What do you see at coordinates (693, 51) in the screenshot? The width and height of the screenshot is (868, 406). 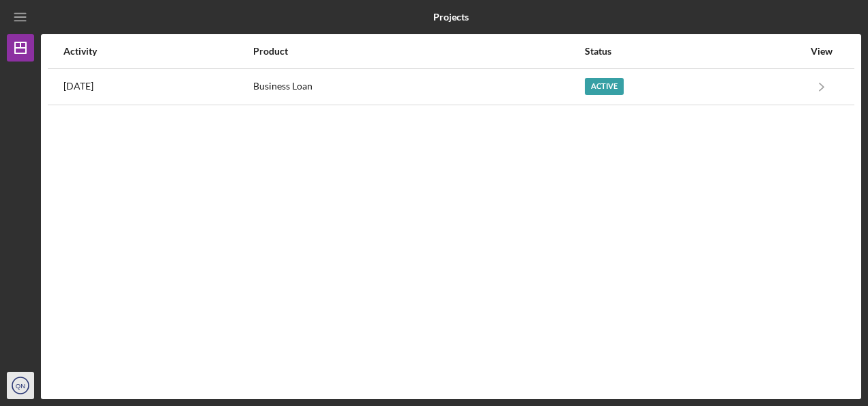 I see `div: Status` at bounding box center [693, 51].